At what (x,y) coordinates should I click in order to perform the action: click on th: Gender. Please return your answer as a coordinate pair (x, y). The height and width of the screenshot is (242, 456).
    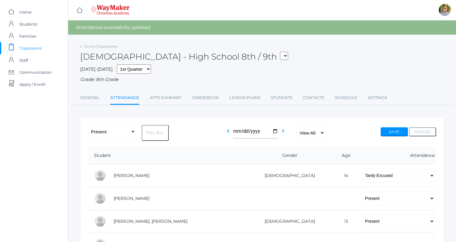
    Looking at the image, I should click on (288, 156).